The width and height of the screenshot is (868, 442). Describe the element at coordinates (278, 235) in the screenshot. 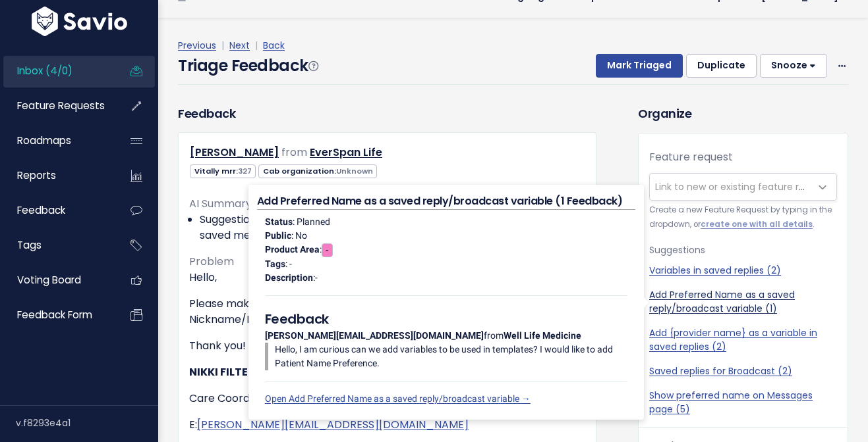

I see `strong: Public` at that location.